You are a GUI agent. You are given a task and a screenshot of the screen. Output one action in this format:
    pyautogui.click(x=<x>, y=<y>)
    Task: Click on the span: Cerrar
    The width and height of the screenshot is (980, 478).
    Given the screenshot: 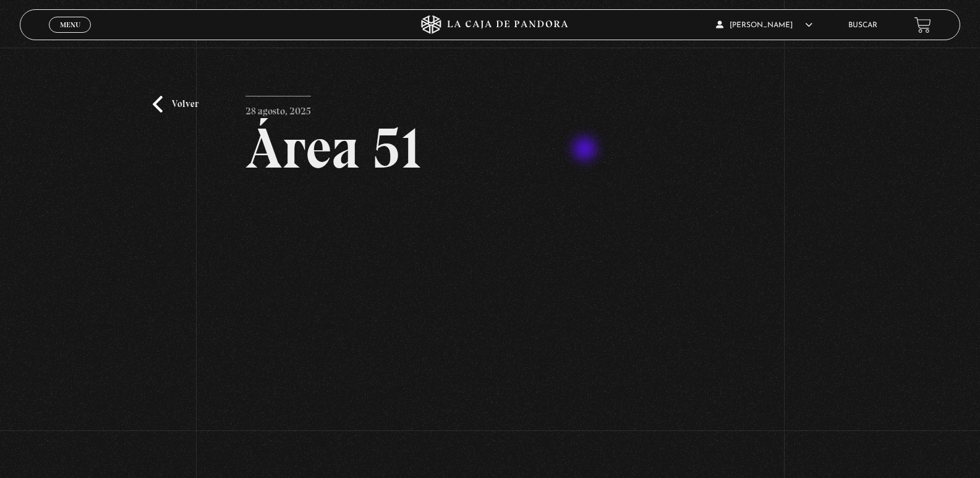 What is the action you would take?
    pyautogui.click(x=70, y=35)
    